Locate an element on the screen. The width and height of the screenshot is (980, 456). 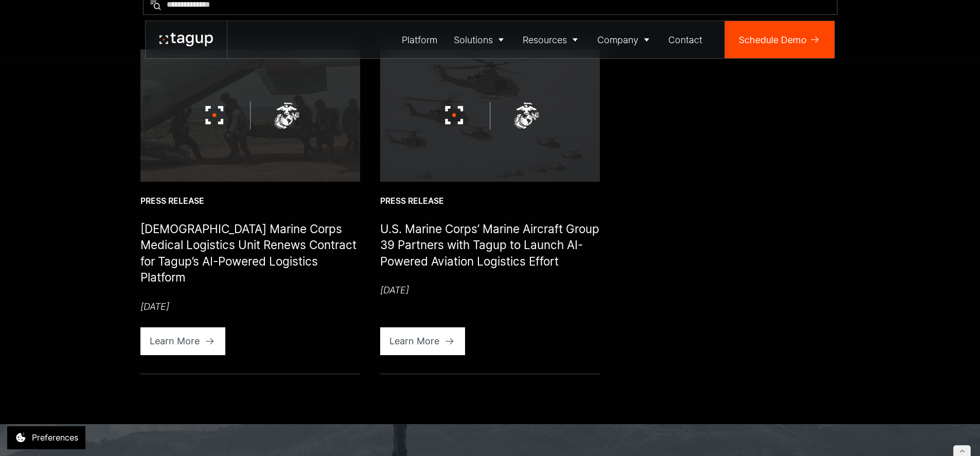
div: Contact is located at coordinates (685, 40).